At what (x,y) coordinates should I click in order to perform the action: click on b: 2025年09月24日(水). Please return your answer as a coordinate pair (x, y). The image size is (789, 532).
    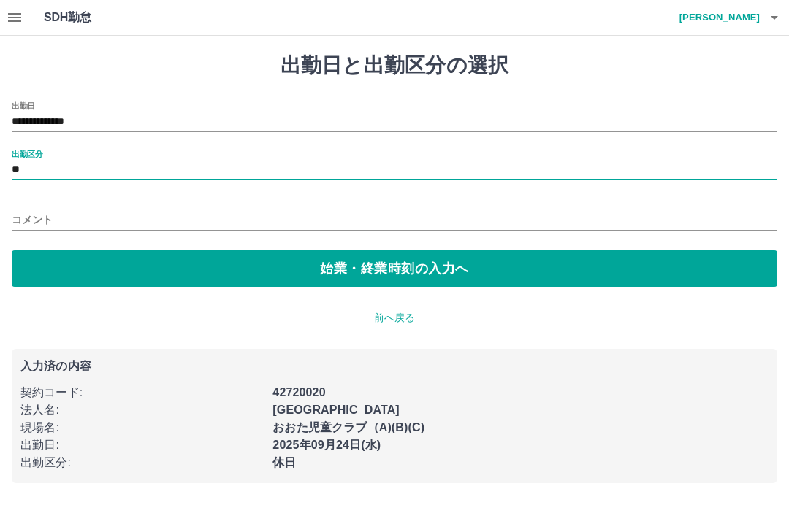
    Looking at the image, I should click on (327, 445).